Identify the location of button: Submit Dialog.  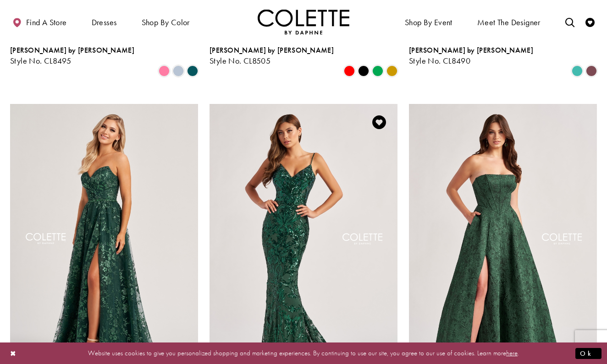
(589, 353).